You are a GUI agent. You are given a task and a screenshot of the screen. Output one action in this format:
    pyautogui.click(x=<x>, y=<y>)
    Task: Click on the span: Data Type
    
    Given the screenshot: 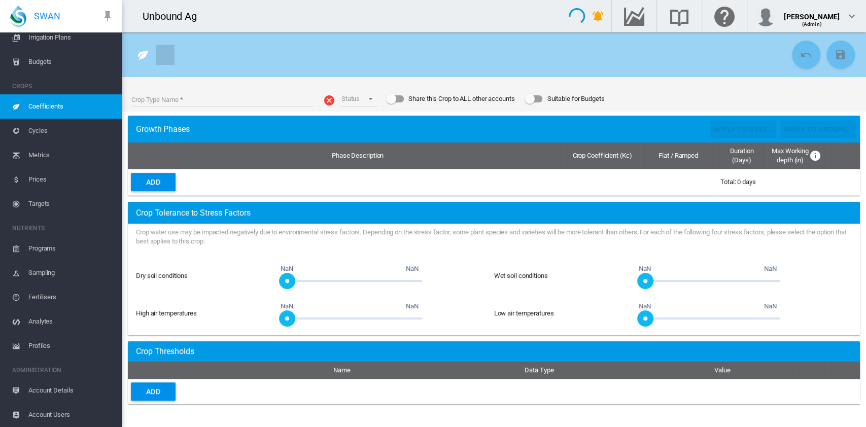 What is the action you would take?
    pyautogui.click(x=539, y=370)
    